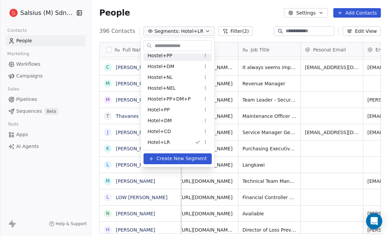  Describe the element at coordinates (178, 158) in the screenshot. I see `button: Create New Segment` at that location.